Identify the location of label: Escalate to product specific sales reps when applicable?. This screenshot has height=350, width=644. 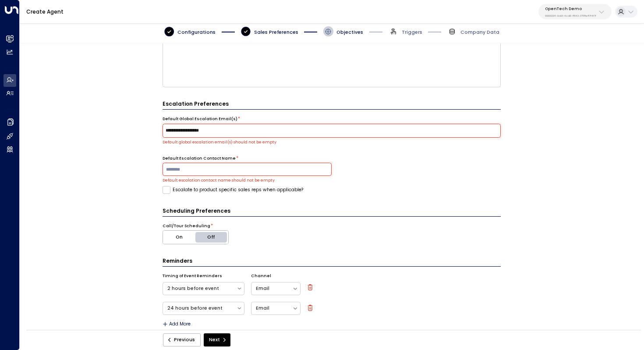
(233, 190).